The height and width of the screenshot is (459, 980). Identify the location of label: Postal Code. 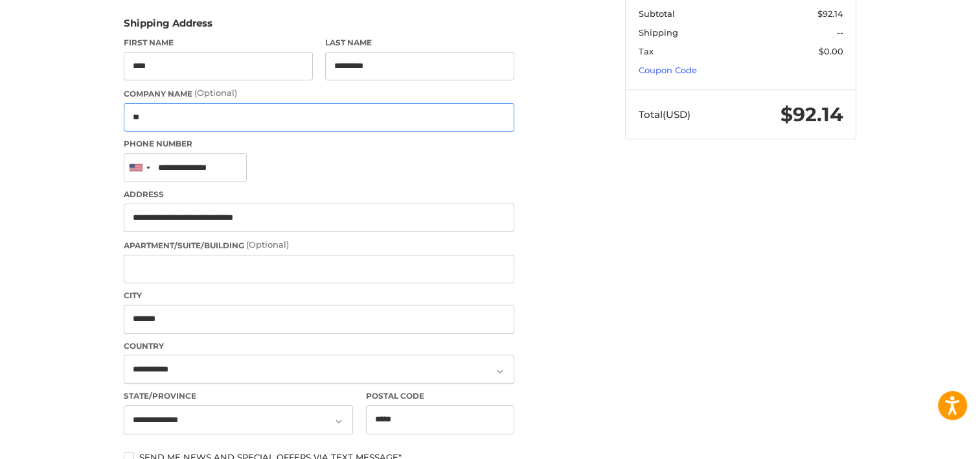
(440, 396).